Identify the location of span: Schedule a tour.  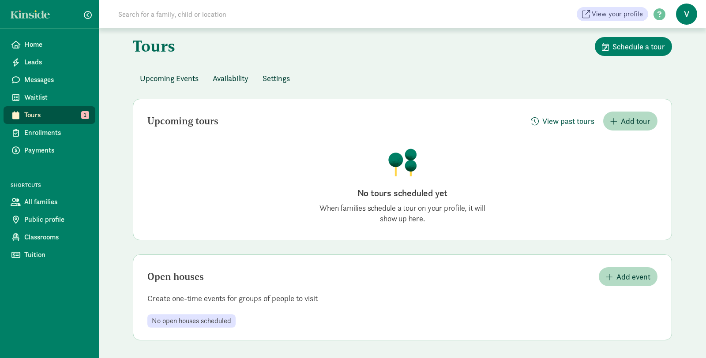
(639, 46).